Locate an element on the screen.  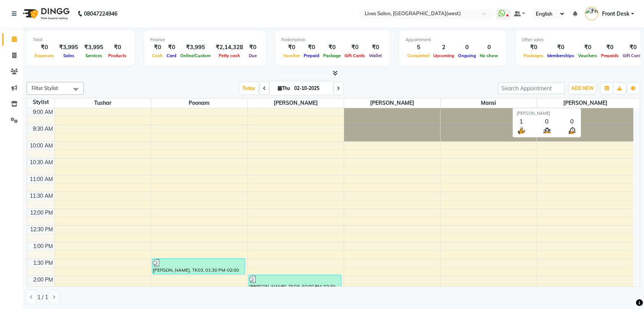
div: 1:30 PM is located at coordinates (43, 263).